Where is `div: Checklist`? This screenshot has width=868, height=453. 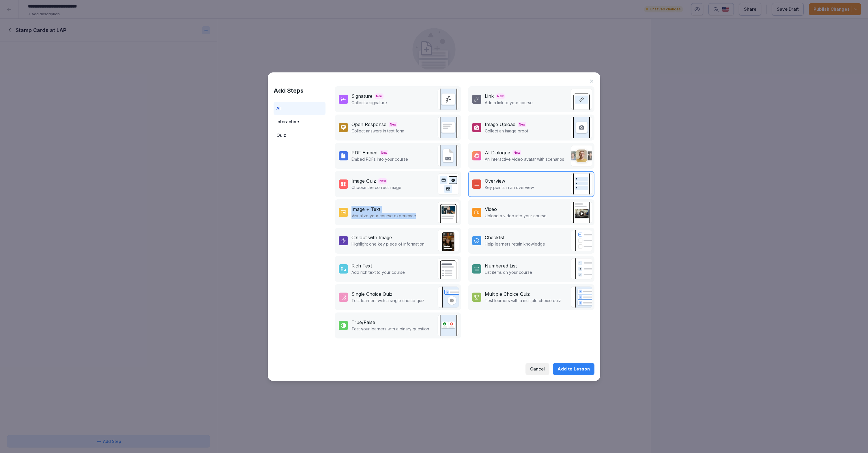
div: Checklist is located at coordinates (494, 237).